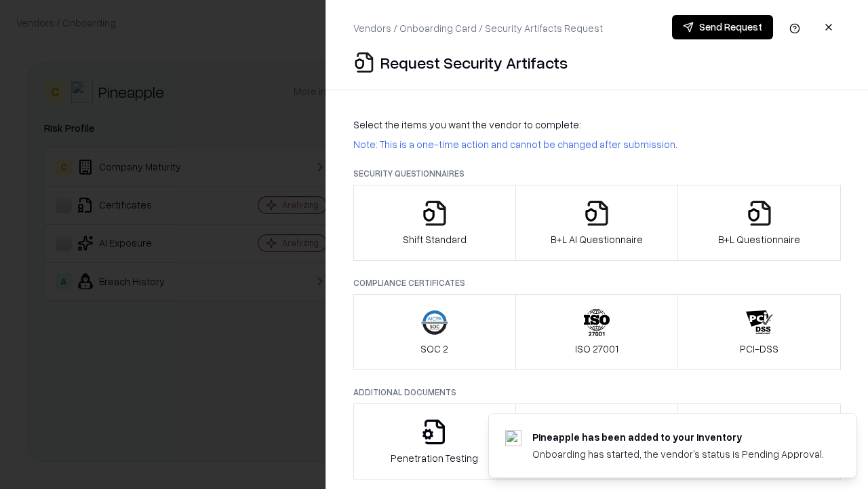  I want to click on p: Note: This is a one-time action and cannot be changed after submission., so click(597, 144).